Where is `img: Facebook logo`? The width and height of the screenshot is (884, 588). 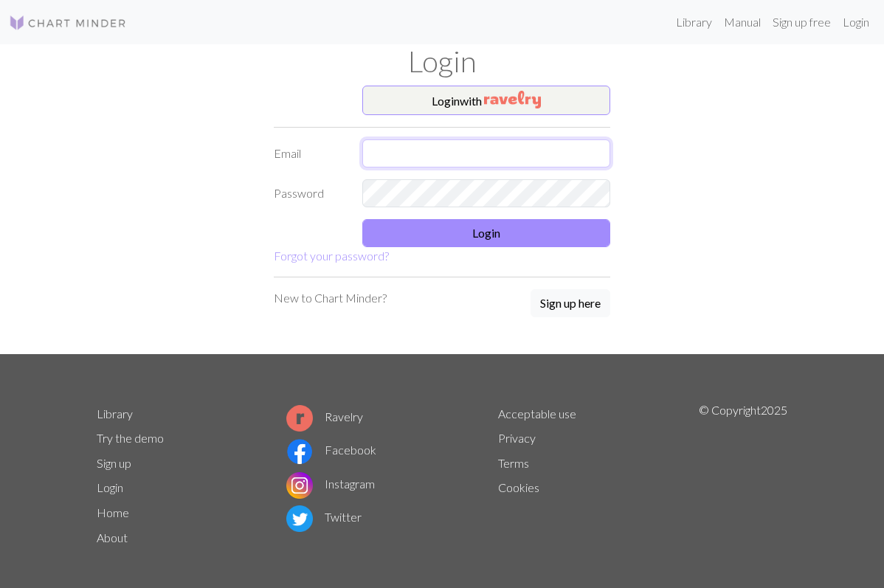
img: Facebook logo is located at coordinates (300, 452).